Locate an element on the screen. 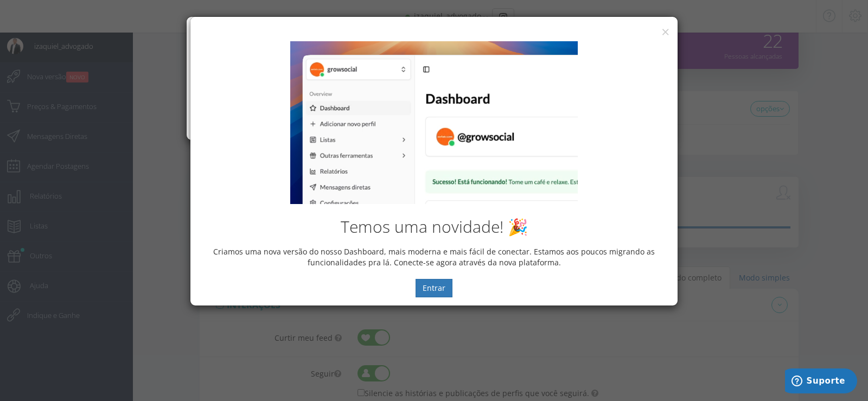  button: Entrar is located at coordinates (434, 288).